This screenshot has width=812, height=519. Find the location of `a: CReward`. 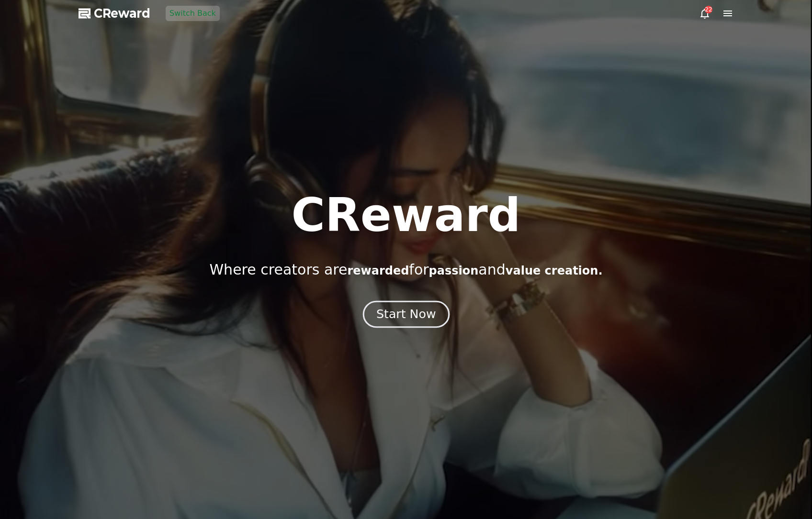

a: CReward is located at coordinates (115, 13).